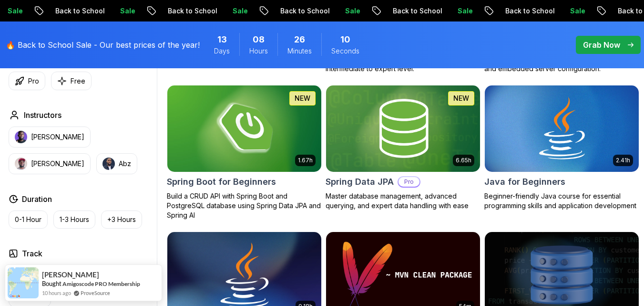 This screenshot has width=644, height=306. I want to click on img: provesource social proof notification image, so click(23, 283).